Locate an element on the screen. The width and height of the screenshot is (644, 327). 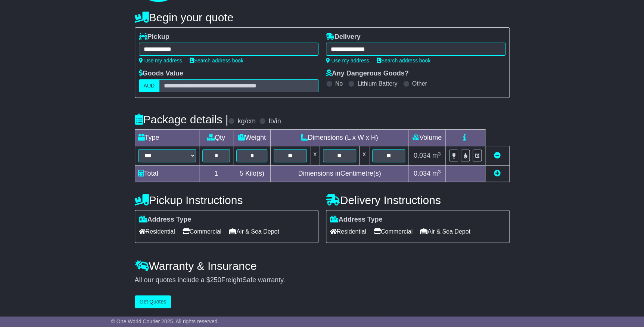
label: Goods Value is located at coordinates (161, 73).